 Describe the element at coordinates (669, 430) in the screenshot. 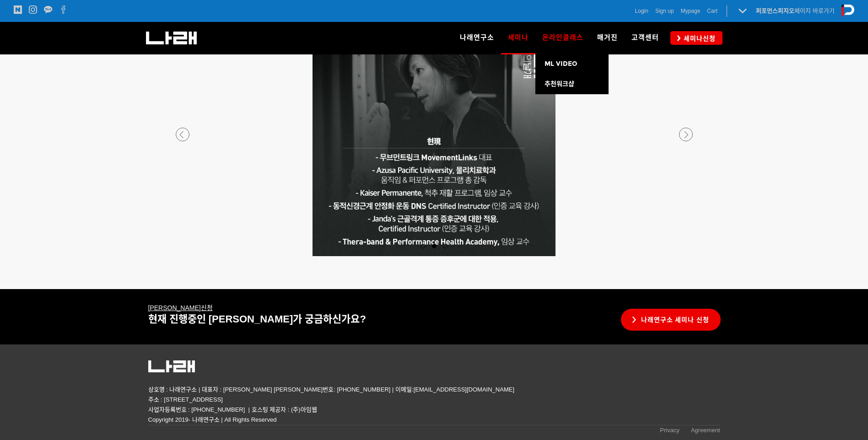

I see `span: Privacy` at that location.